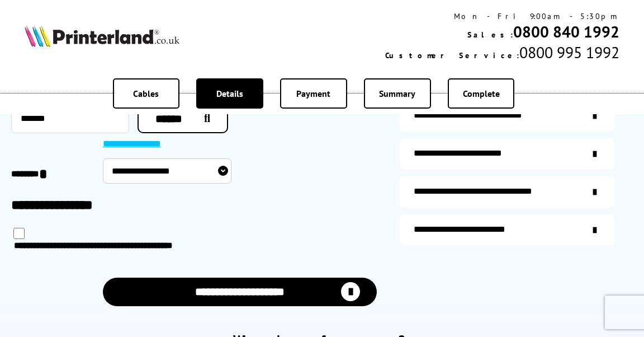  What do you see at coordinates (503, 17) in the screenshot?
I see `div: Mon - Fri 9:00am - 5:30pm` at bounding box center [503, 17].